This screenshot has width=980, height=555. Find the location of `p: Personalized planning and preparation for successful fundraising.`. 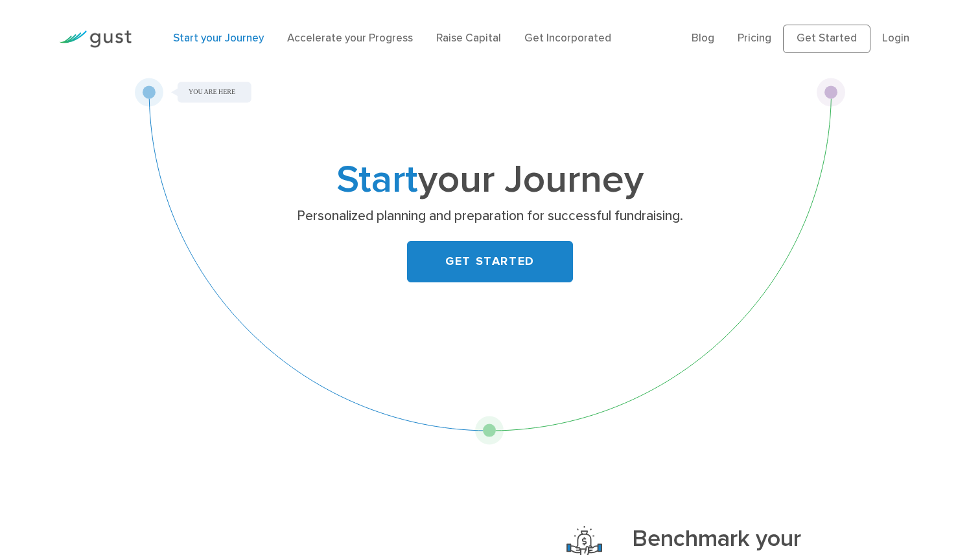

p: Personalized planning and preparation for successful fundraising. is located at coordinates (490, 216).